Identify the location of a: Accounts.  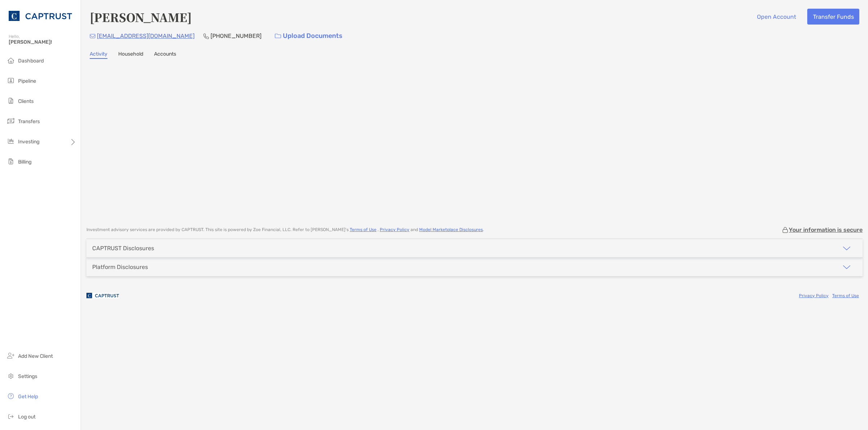
(165, 55).